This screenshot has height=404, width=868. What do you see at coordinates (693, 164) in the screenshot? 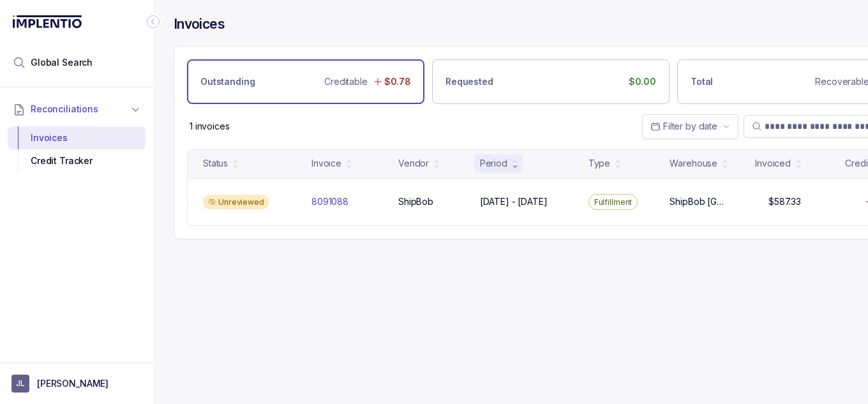
I see `div: Warehouse` at bounding box center [693, 164].